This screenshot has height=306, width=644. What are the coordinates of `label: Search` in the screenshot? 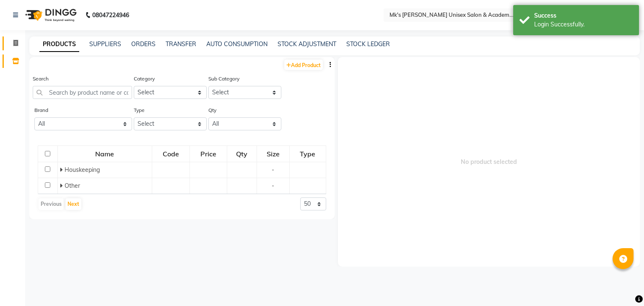 It's located at (40, 79).